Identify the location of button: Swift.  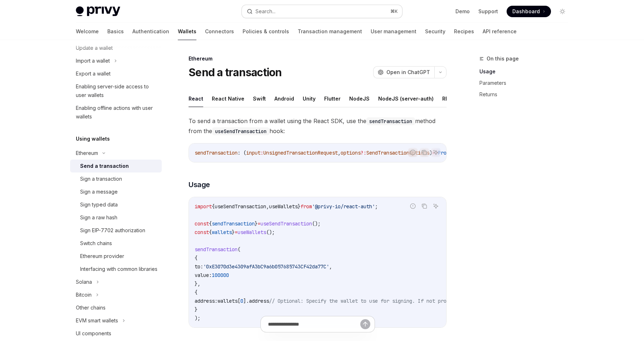
(260, 98).